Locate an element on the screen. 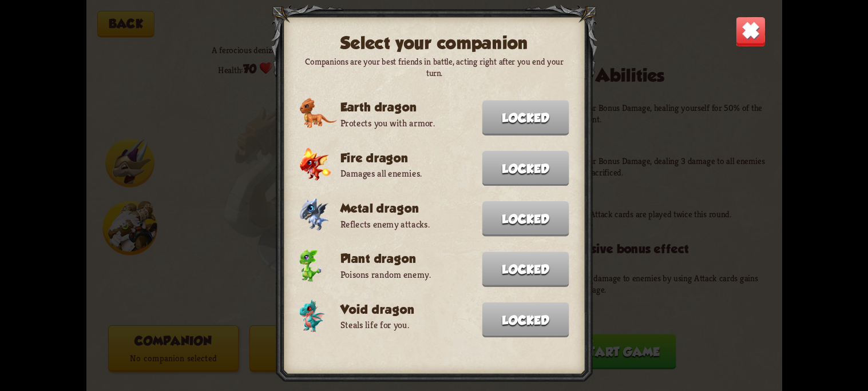 The width and height of the screenshot is (868, 391). p: Damages all enemies. is located at coordinates (454, 173).